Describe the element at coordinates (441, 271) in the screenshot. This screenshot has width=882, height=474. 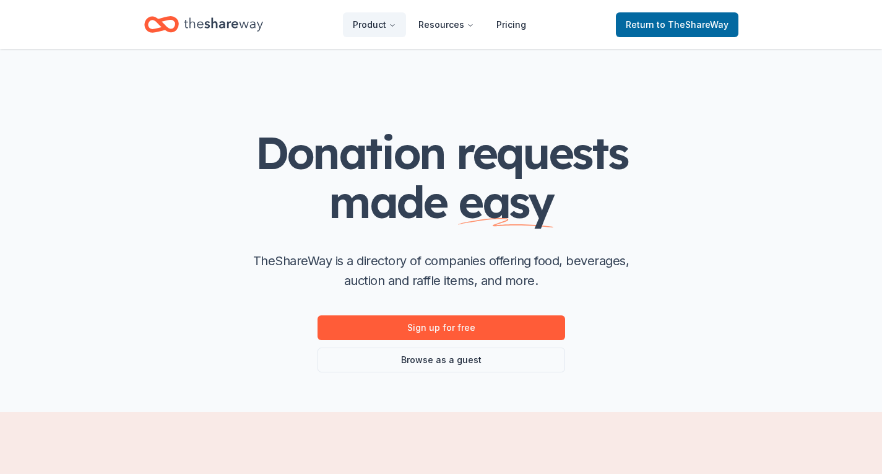
I see `p: TheShareWay is a directory of companies offering food, beverages, auction and raffle items, and m...` at that location.